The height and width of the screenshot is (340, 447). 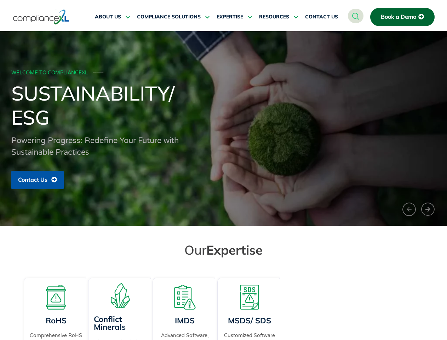 What do you see at coordinates (112, 17) in the screenshot?
I see `a: ABOUT US` at bounding box center [112, 17].